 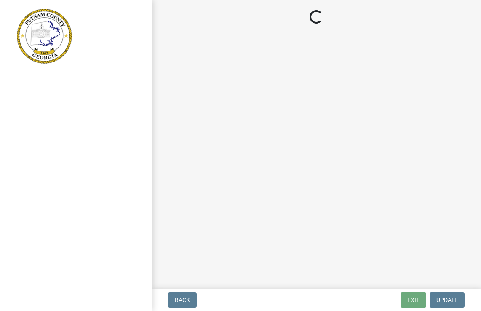 What do you see at coordinates (413, 300) in the screenshot?
I see `button: Exit` at bounding box center [413, 300].